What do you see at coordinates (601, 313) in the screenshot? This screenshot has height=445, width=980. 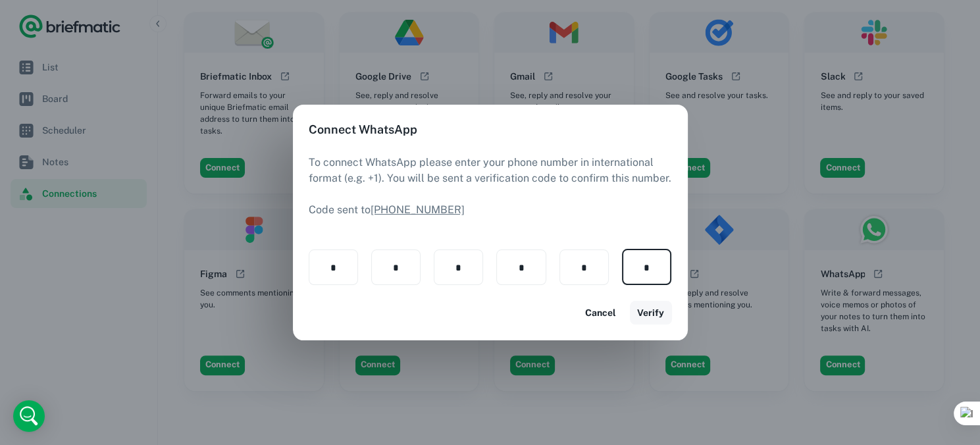 I see `button: Cancel` at bounding box center [601, 313].